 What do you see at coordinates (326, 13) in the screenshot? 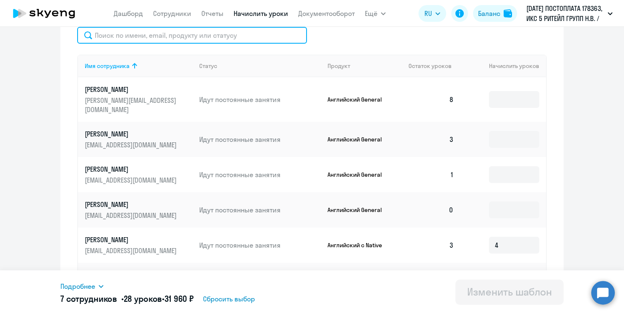
I see `a: Документооборот` at bounding box center [326, 13].